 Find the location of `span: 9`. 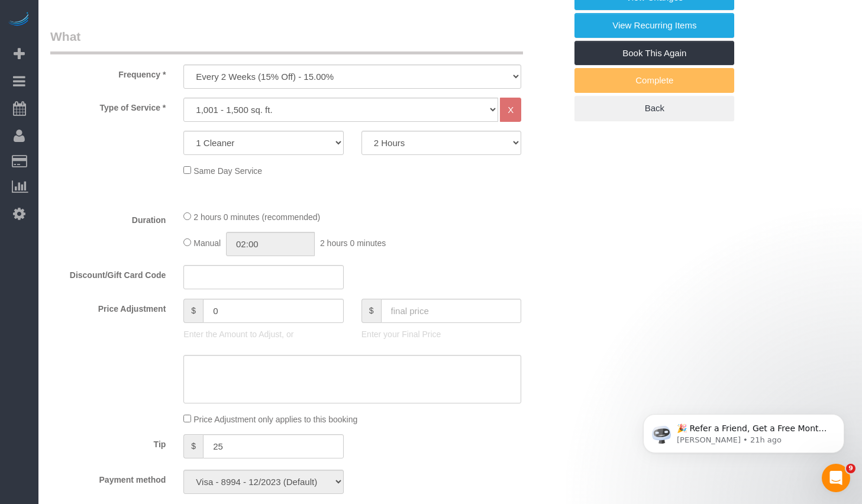

span: 9 is located at coordinates (850, 468).